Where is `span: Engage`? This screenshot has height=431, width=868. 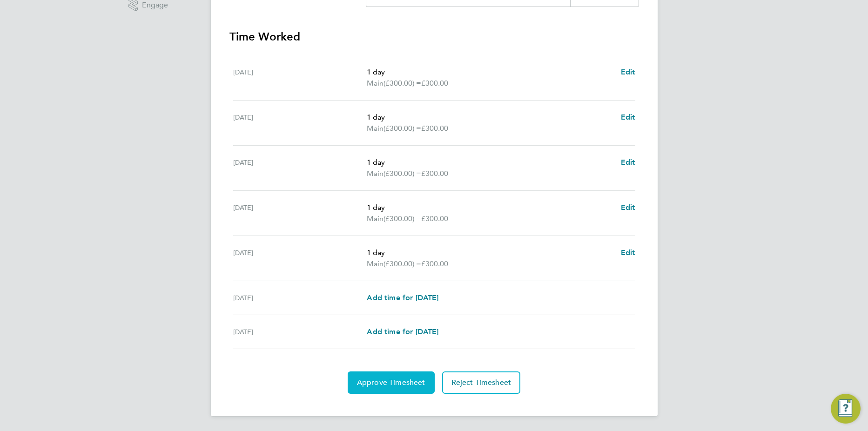 span: Engage is located at coordinates (155, 5).